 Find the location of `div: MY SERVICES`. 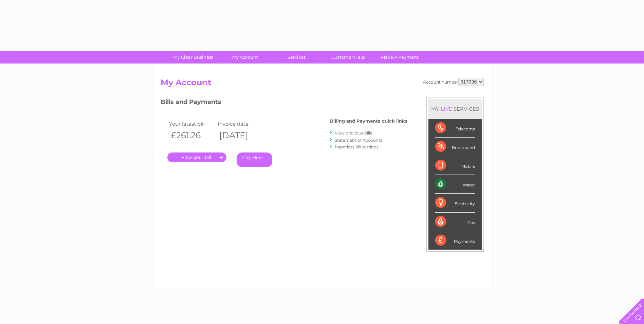

div: MY SERVICES is located at coordinates (455, 109).